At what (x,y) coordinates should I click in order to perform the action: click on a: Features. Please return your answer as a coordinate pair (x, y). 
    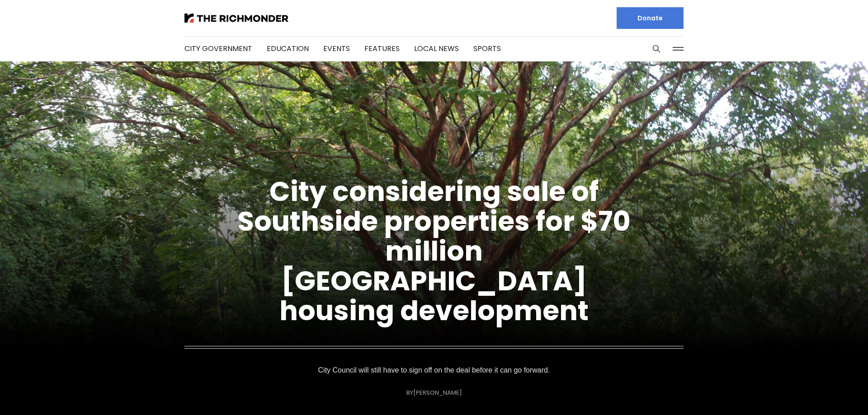
    Looking at the image, I should click on (382, 49).